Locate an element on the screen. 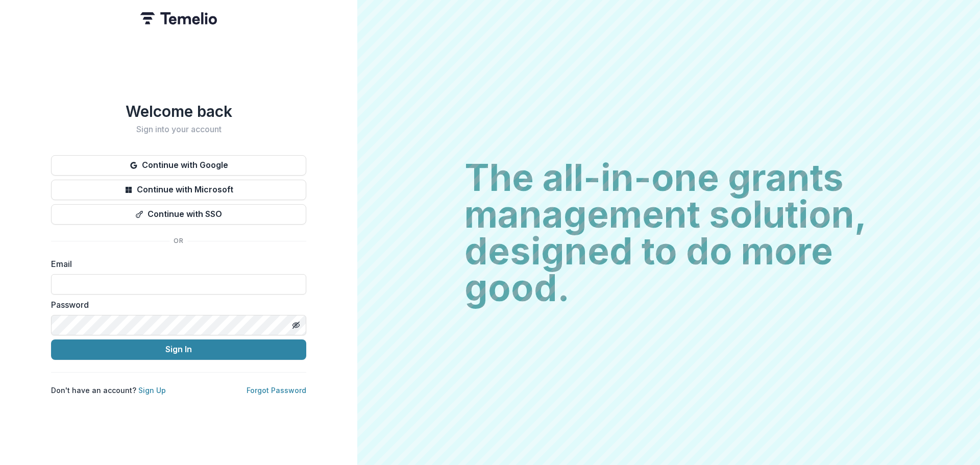  label: Password is located at coordinates (176, 305).